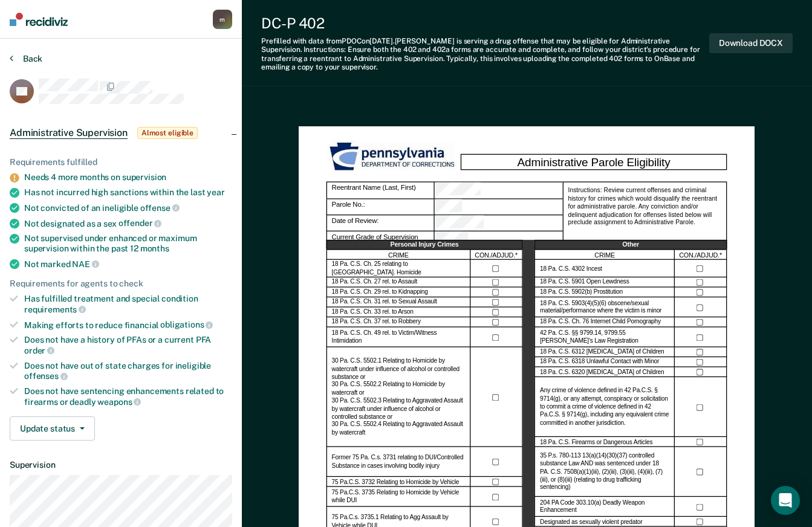  What do you see at coordinates (128, 304) in the screenshot?
I see `div: Has fulfilled treatment and special condition` at bounding box center [128, 304].